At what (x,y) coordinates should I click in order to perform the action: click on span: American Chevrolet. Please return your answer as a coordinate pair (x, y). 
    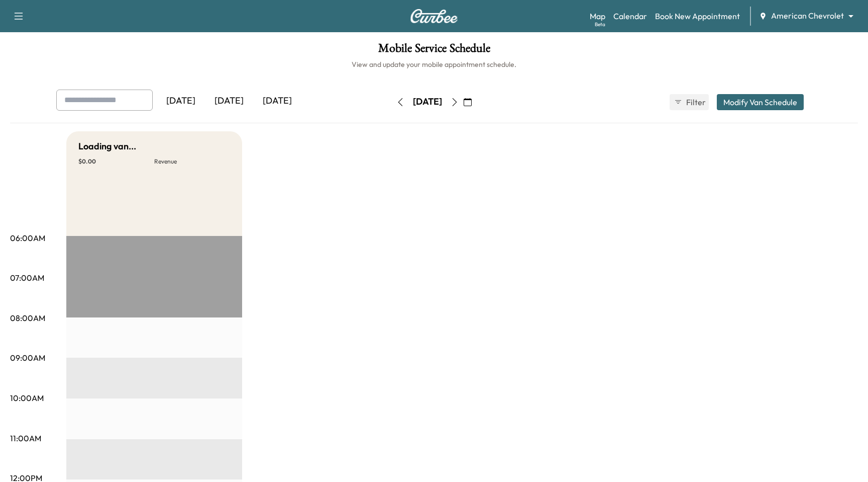
    Looking at the image, I should click on (807, 15).